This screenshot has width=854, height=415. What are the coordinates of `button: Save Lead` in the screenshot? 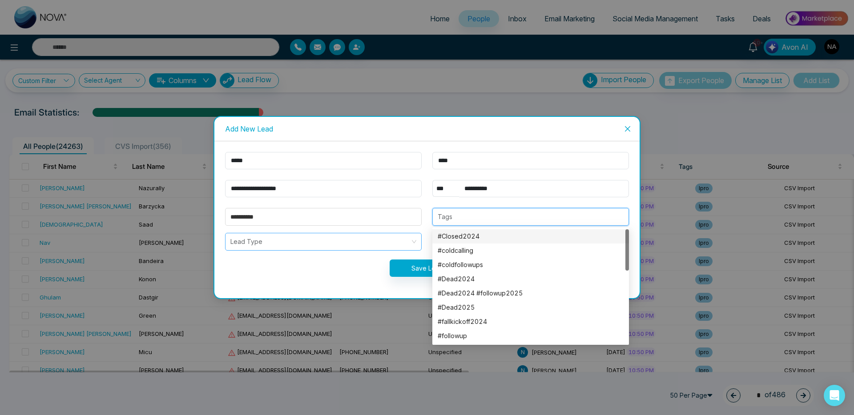 It's located at (427, 268).